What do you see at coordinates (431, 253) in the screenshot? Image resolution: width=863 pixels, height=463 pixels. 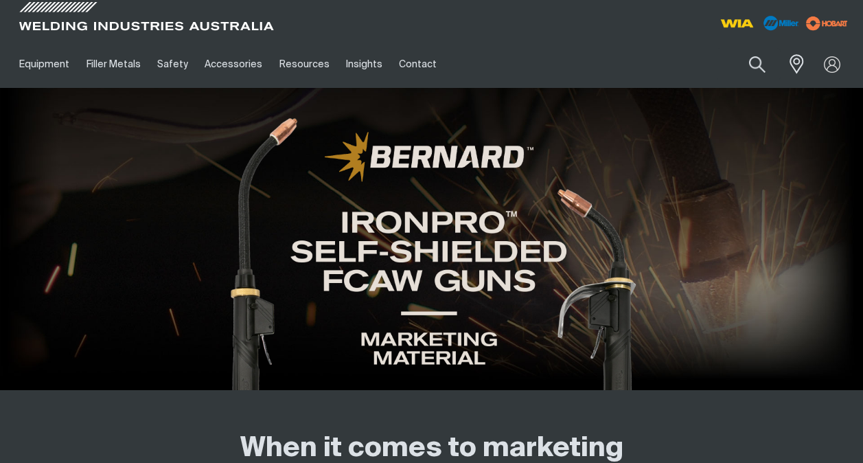 I see `img: Bernard IronPro Self-Shielded FCAW Guns - Marketing Material` at bounding box center [431, 253].